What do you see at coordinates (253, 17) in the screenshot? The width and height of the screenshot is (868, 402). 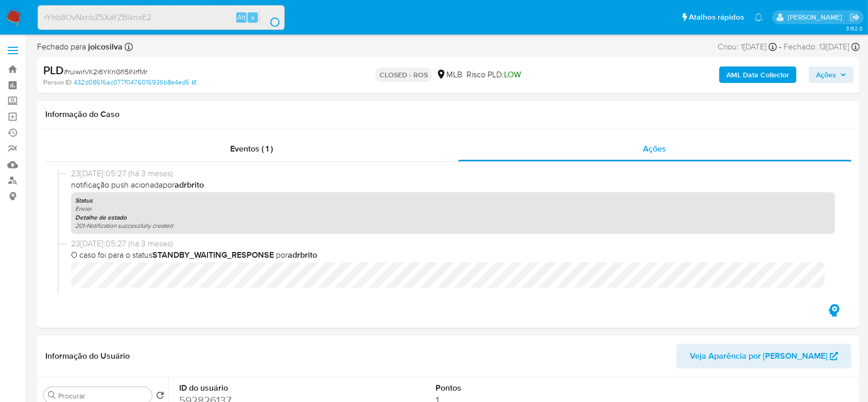 I see `span: s` at bounding box center [253, 17].